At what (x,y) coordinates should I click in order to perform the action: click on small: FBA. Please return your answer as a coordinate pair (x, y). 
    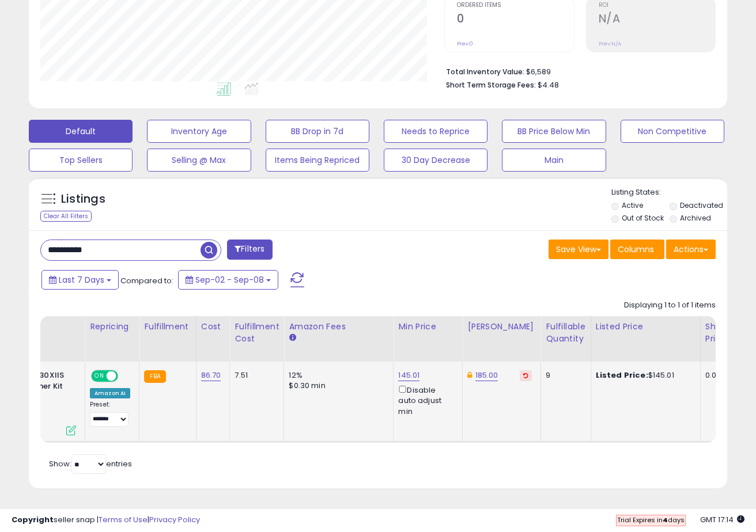
    Looking at the image, I should click on (154, 377).